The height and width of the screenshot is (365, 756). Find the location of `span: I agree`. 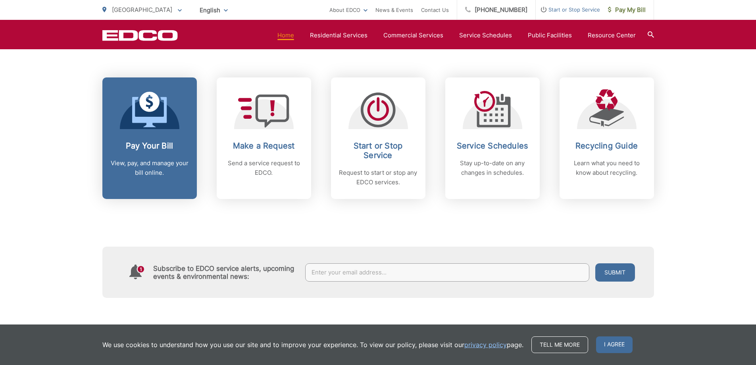

span: I agree is located at coordinates (614, 345).